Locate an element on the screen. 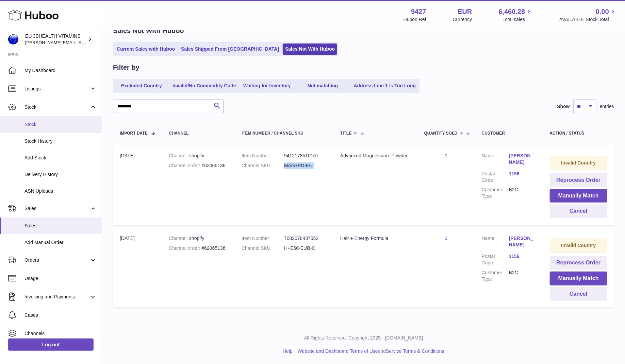  div: Customer is located at coordinates (509, 133).